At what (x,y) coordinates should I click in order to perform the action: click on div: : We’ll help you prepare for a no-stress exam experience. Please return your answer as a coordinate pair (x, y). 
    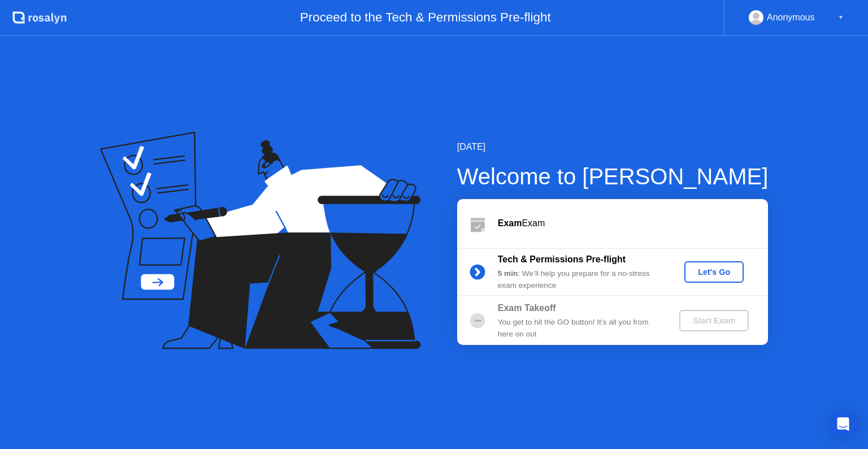
    Looking at the image, I should click on (579, 279).